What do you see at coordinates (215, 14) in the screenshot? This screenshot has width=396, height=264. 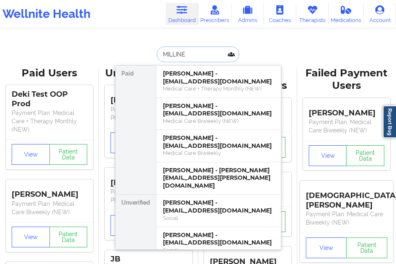 I see `a: Prescribers` at bounding box center [215, 14].